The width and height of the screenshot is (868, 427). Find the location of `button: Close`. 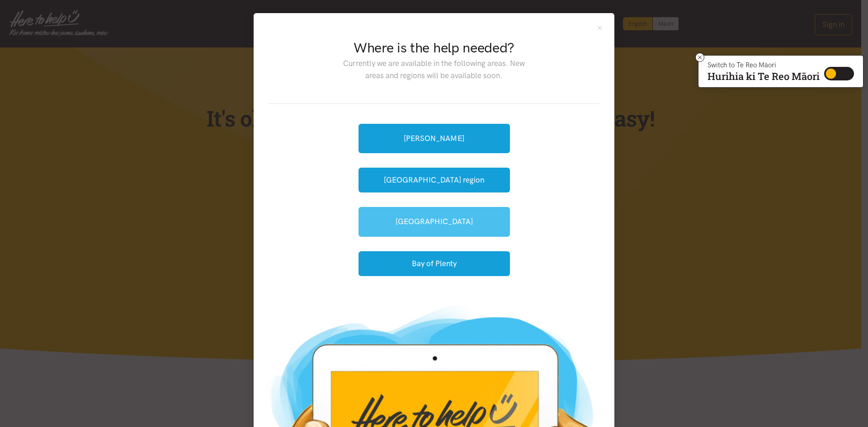

button: Close is located at coordinates (599, 27).